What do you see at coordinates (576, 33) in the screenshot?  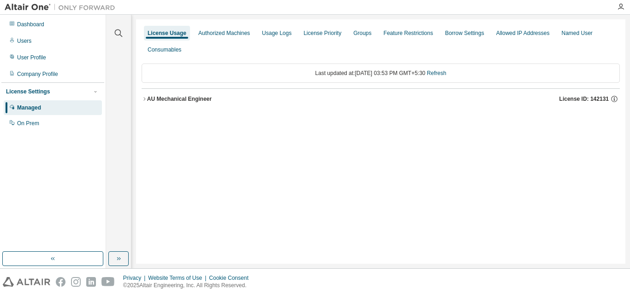 I see `div: Named User` at bounding box center [576, 33].